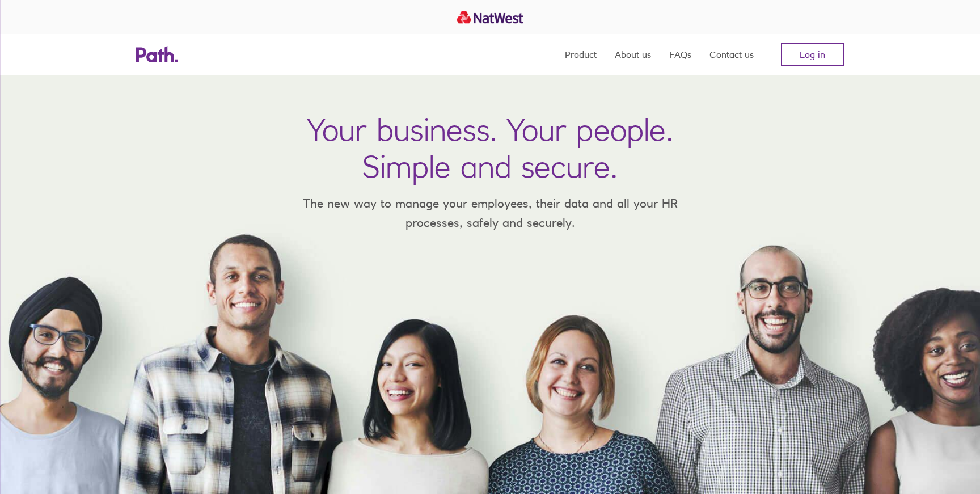 Image resolution: width=980 pixels, height=494 pixels. I want to click on a: FAQs, so click(680, 54).